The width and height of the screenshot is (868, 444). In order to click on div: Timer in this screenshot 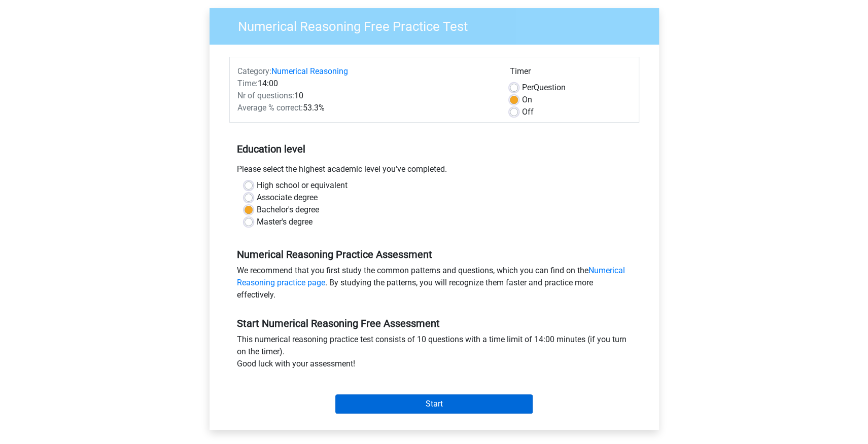, I will do `click(570, 74)`.